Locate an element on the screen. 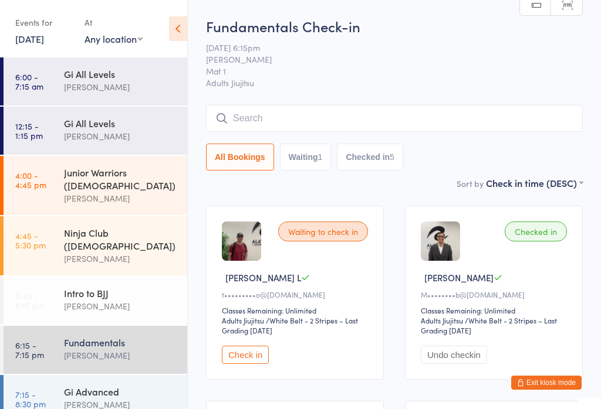  button: Checked in5 is located at coordinates (370, 157).